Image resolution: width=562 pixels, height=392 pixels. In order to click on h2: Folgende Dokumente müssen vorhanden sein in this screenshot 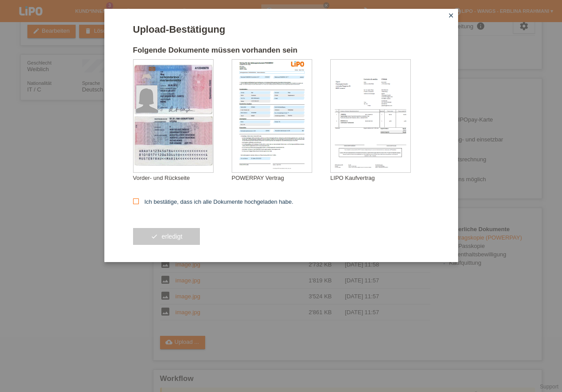, I will do `click(282, 53)`.